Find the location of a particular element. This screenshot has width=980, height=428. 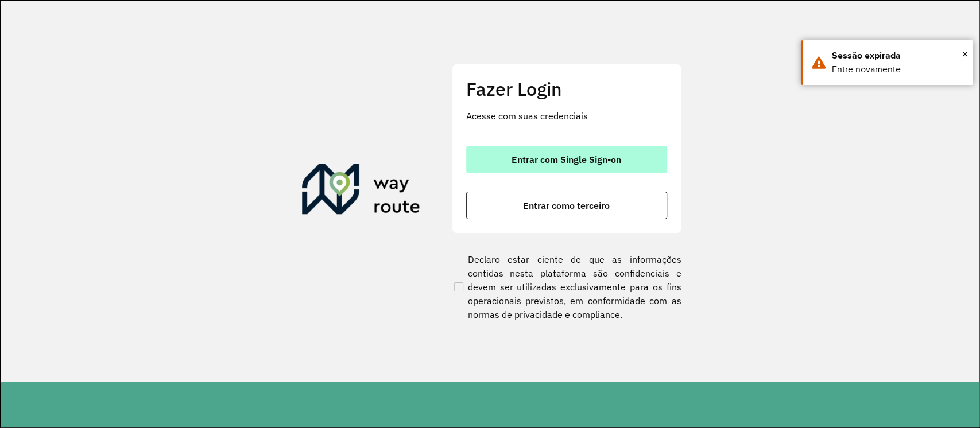

label: Declaro estar ciente de que as informações contidas nesta plataforma são confidenciais e devem se... is located at coordinates (566, 287).